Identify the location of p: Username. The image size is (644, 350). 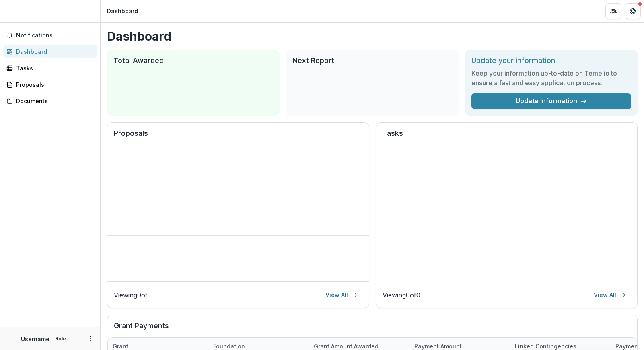
(35, 339).